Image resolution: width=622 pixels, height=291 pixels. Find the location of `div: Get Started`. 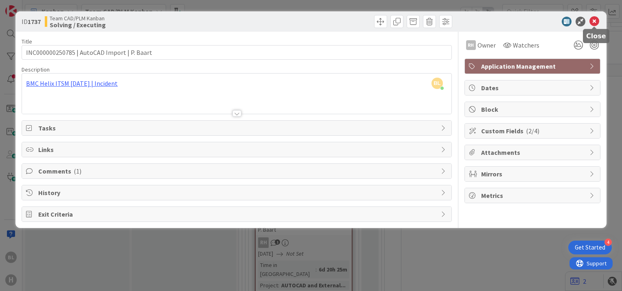

div: Get Started is located at coordinates (590, 248).